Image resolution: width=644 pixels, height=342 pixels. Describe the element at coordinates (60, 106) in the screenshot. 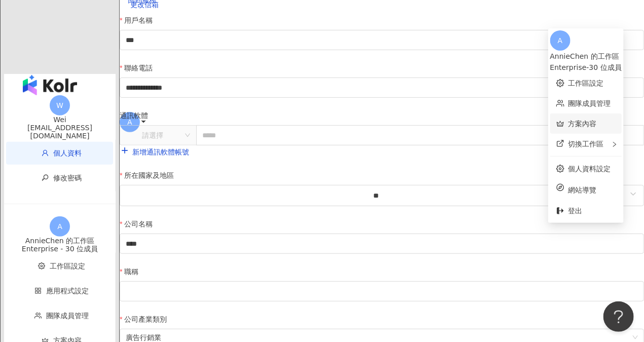

I see `span: W` at that location.